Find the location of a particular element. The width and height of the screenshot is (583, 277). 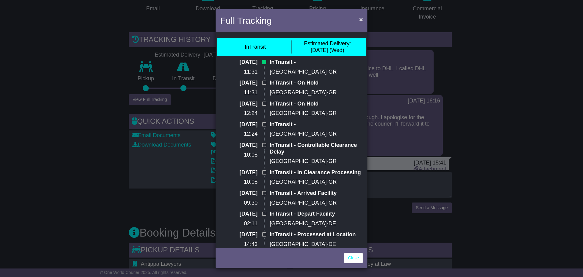

button: Close is located at coordinates (361, 19).